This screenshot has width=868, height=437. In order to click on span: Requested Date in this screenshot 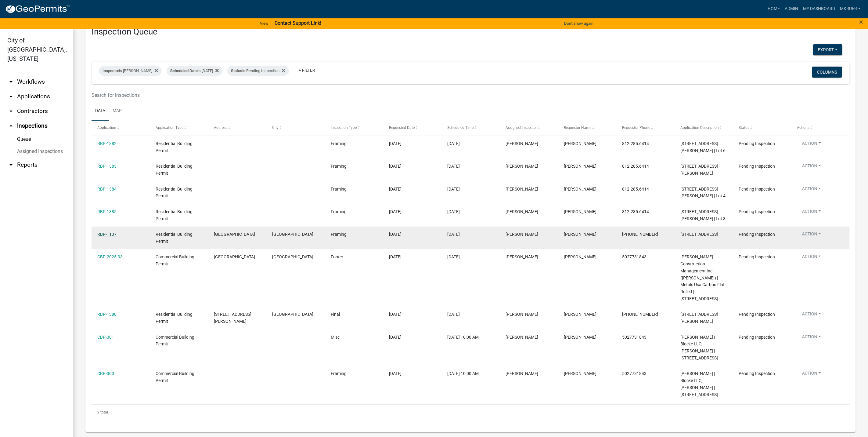, I will do `click(402, 127)`.